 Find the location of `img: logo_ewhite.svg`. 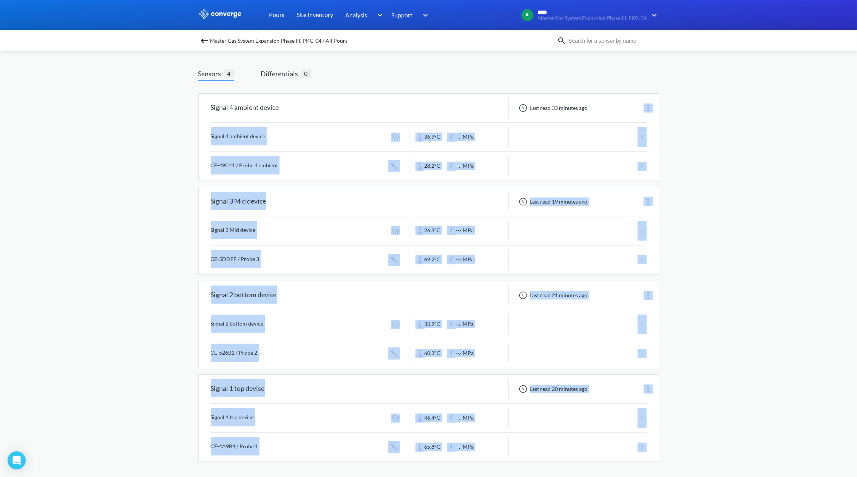

img: logo_ewhite.svg is located at coordinates (220, 14).